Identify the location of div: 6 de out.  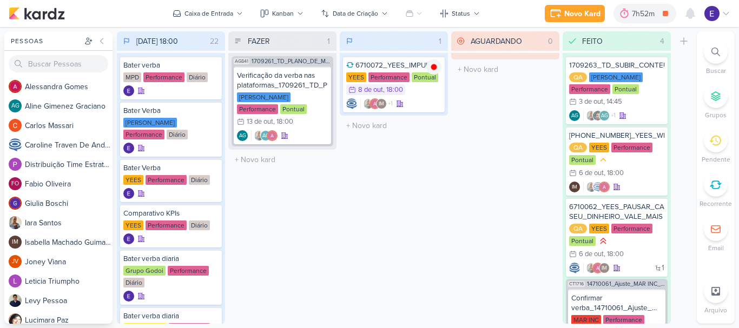
(591, 254).